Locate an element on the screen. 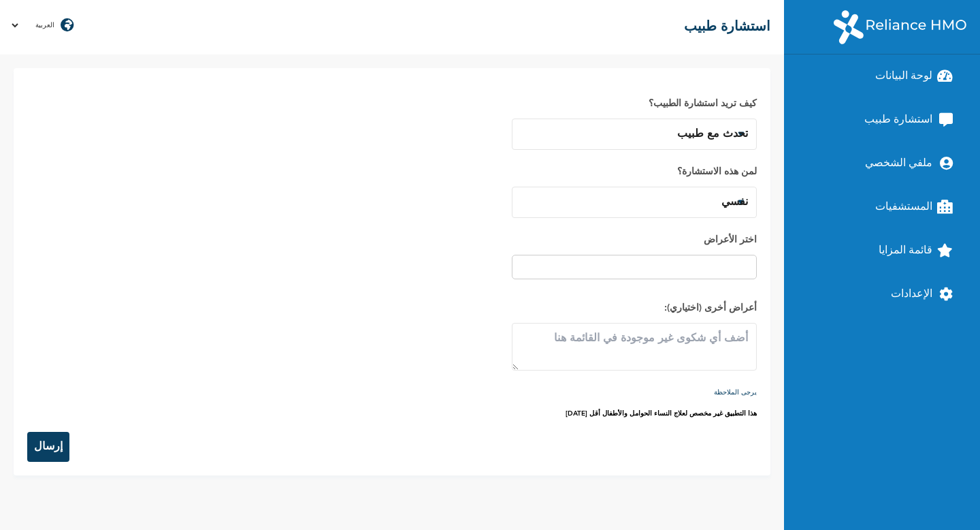 This screenshot has height=530, width=980. button: إرسال is located at coordinates (48, 447).